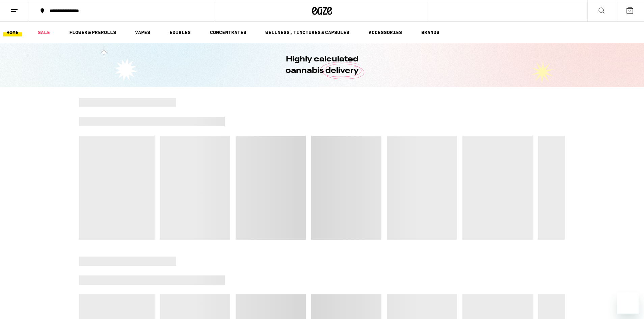 The height and width of the screenshot is (319, 644). Describe the element at coordinates (12, 32) in the screenshot. I see `a: HOME` at that location.